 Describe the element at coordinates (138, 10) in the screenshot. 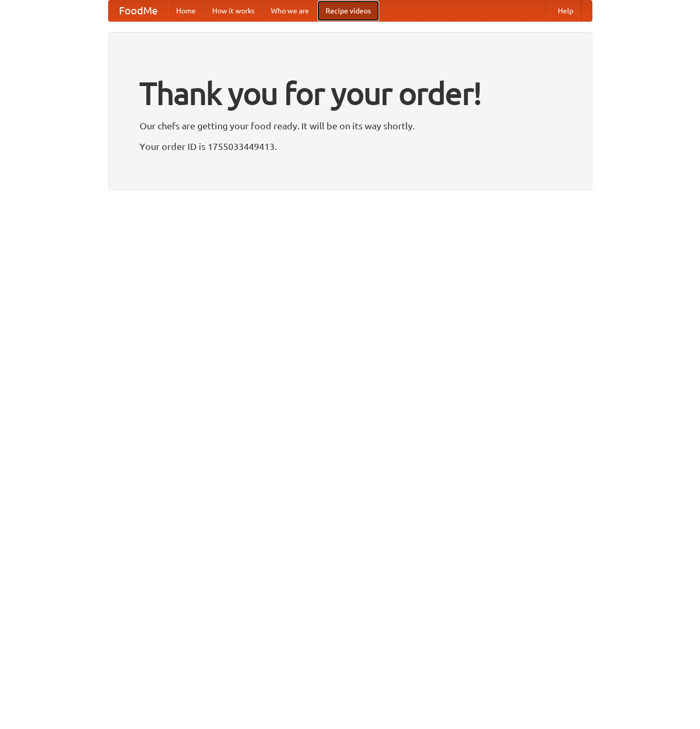

I see `a: FoodMe` at that location.